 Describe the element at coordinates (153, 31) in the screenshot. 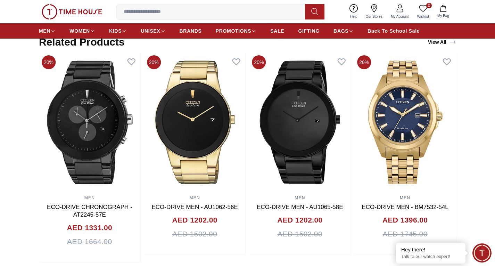

I see `a: UNISEX` at that location.